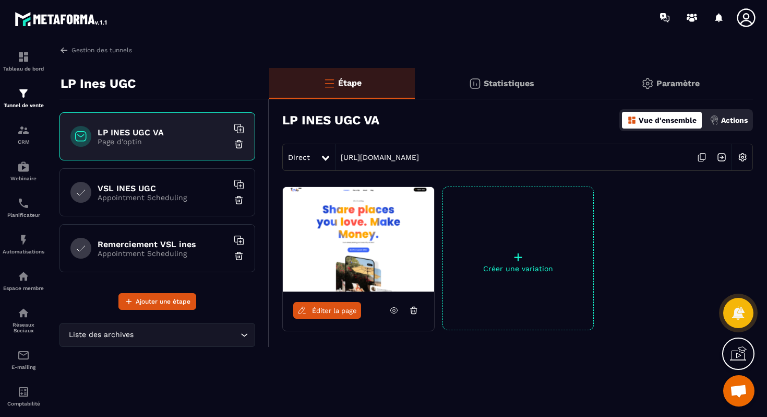 The height and width of the screenshot is (417, 767). I want to click on span: Liste des archives, so click(101, 335).